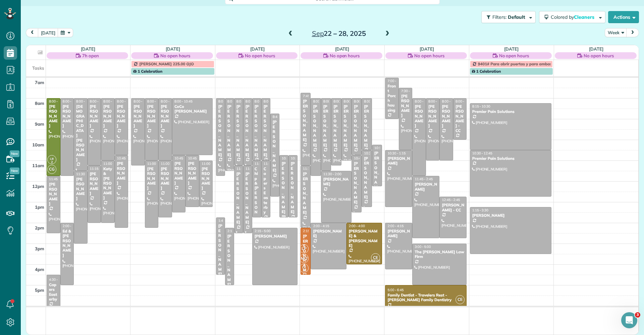  Describe the element at coordinates (255, 169) in the screenshot. I see `span: 11:15 - 2:30` at that location.